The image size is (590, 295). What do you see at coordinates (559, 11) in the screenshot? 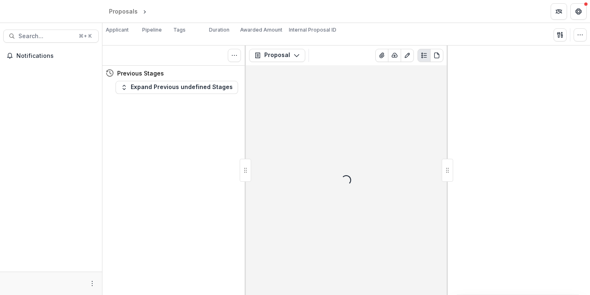
I see `button: Partners` at bounding box center [559, 11].